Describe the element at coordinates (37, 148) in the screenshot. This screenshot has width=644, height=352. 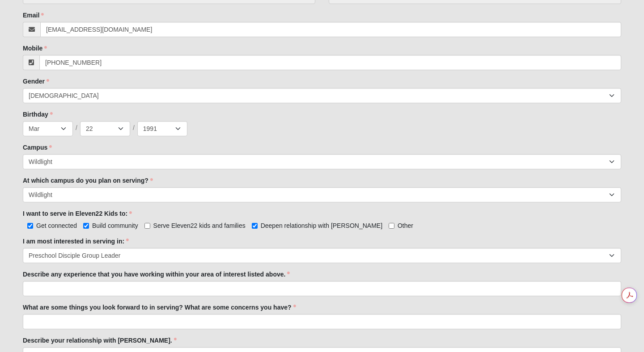
I see `label: Campus` at that location.